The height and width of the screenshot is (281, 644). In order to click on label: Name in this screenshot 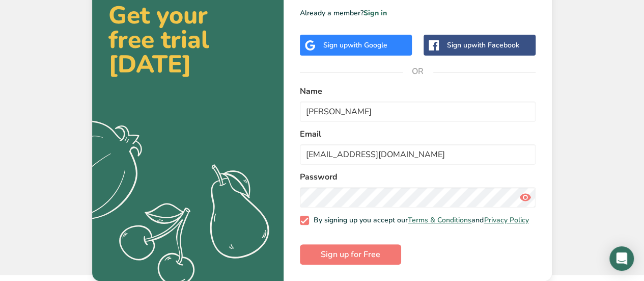, I will do `click(418, 91)`.